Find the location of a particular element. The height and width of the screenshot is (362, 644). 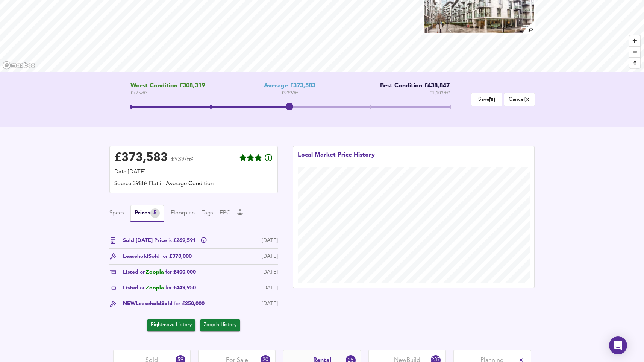

img: search is located at coordinates (528, 27).